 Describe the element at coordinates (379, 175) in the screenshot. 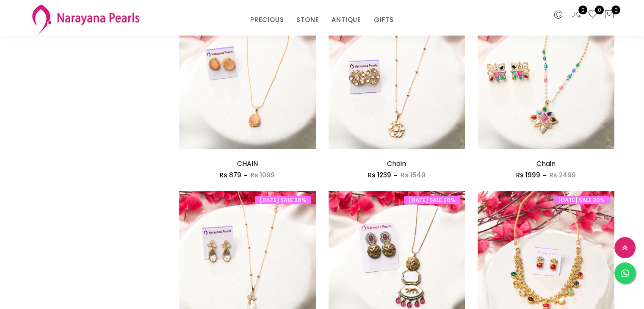

I see `span: Rs 1239` at that location.